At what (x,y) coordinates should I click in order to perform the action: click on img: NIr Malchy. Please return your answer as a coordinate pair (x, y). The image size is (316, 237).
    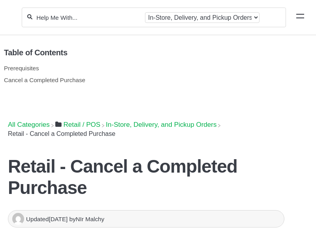
    Looking at the image, I should click on (18, 219).